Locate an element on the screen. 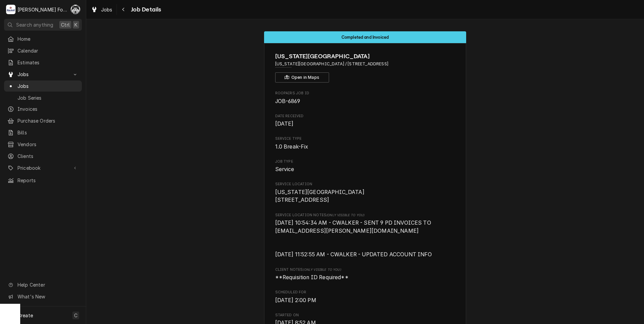  span: Estimates is located at coordinates (48, 62).